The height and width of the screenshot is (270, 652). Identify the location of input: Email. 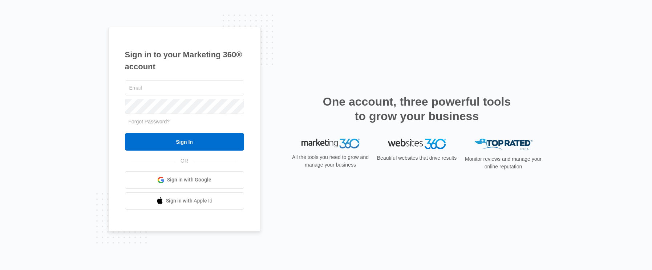
(185, 88).